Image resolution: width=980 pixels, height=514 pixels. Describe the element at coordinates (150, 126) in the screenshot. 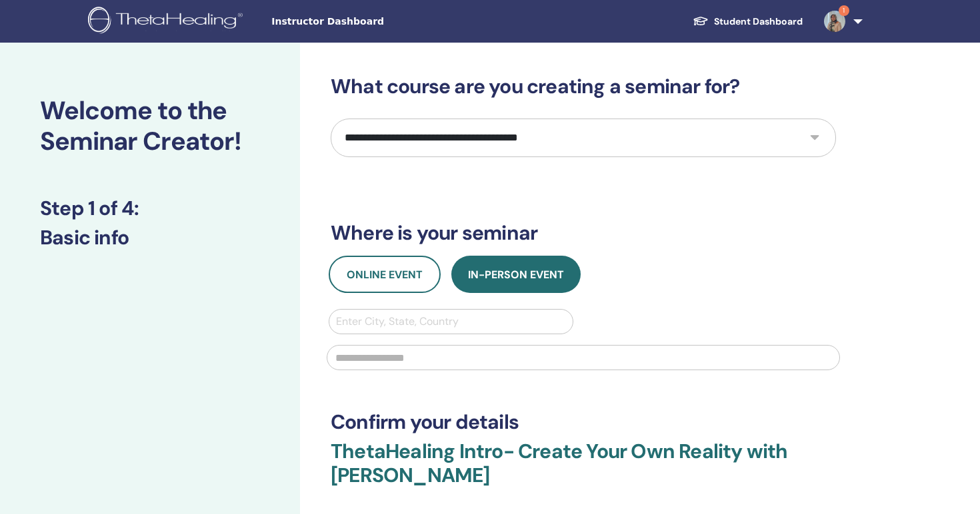

I see `h2: Welcome to the Seminar Creator!` at that location.